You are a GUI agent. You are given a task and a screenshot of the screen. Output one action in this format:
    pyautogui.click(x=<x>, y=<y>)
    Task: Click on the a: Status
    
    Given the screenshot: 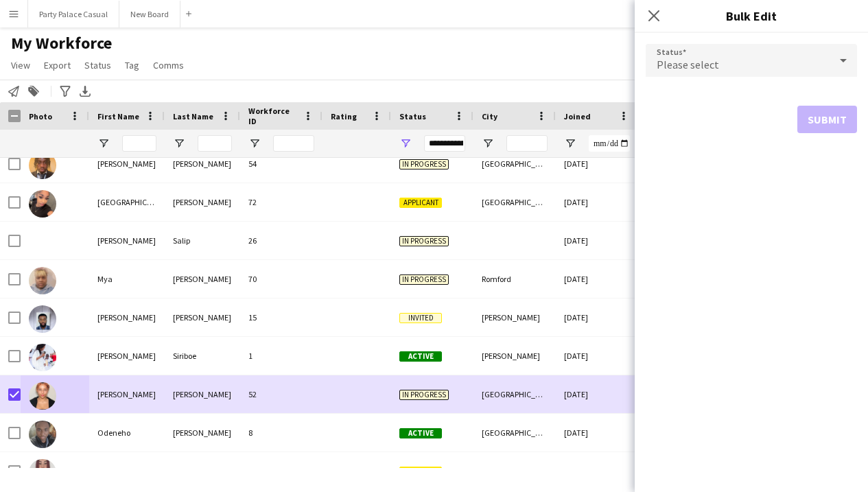 What is the action you would take?
    pyautogui.click(x=97, y=65)
    